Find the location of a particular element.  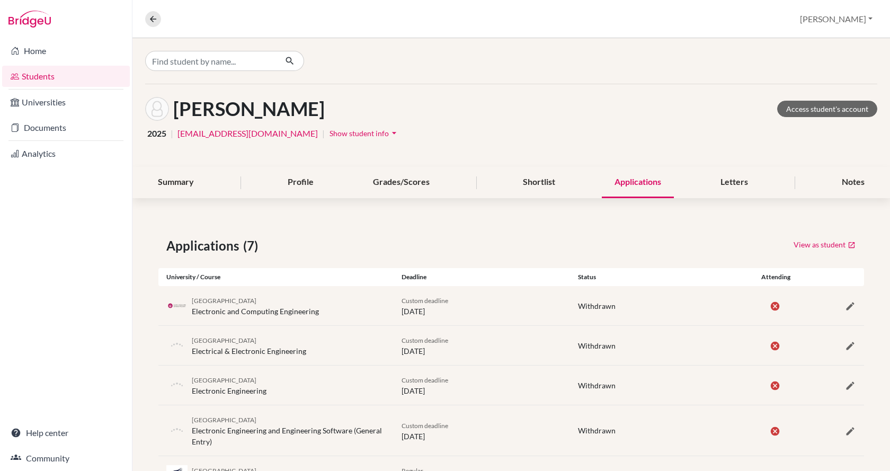

a: Students is located at coordinates (66, 76).